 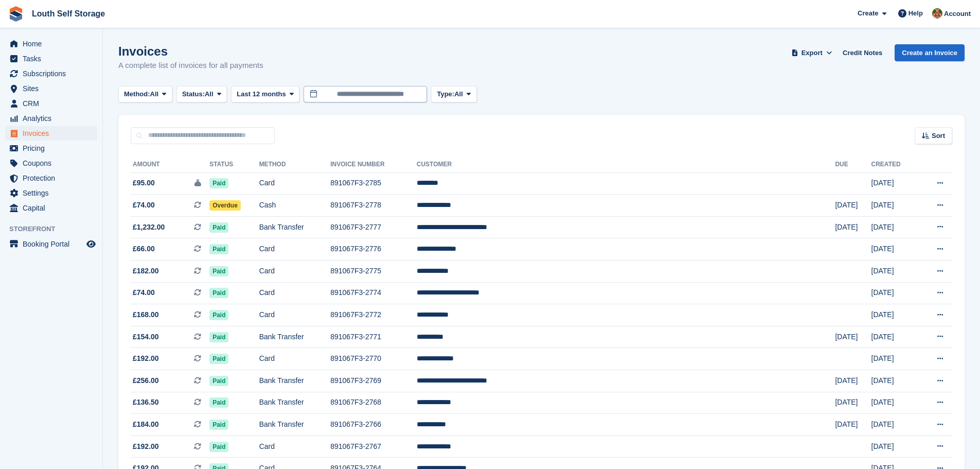 I want to click on th: Created, so click(x=895, y=165).